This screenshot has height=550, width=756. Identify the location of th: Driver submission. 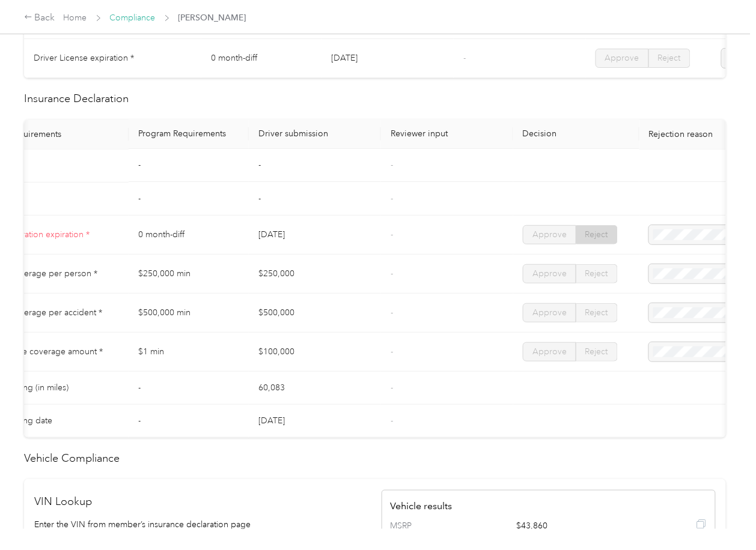
(315, 134).